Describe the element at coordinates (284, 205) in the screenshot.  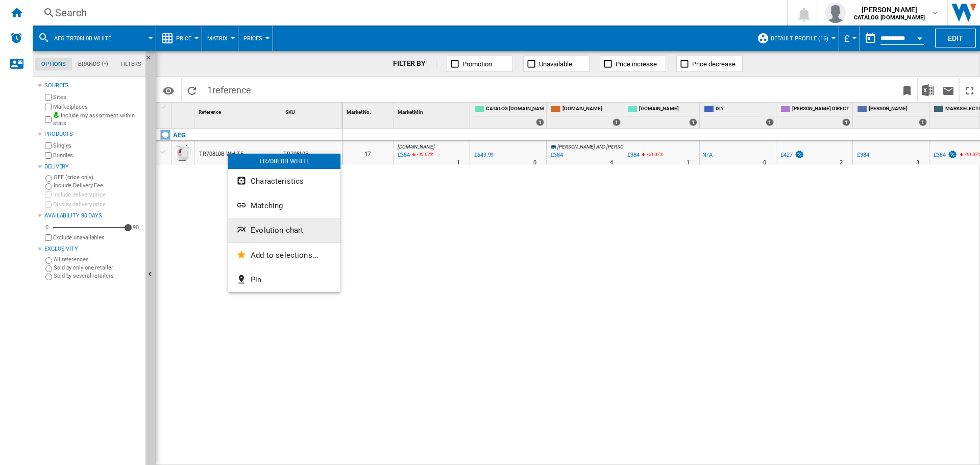
I see `button: Matching` at that location.